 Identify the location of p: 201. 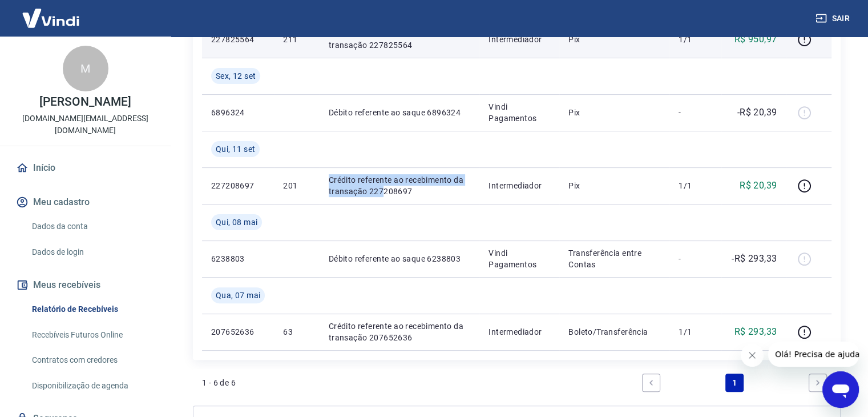
(296, 185).